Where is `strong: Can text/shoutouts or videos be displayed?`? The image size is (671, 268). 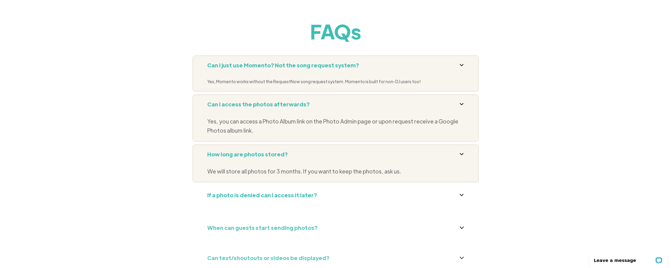
strong: Can text/shoutouts or videos be displayed? is located at coordinates (268, 257).